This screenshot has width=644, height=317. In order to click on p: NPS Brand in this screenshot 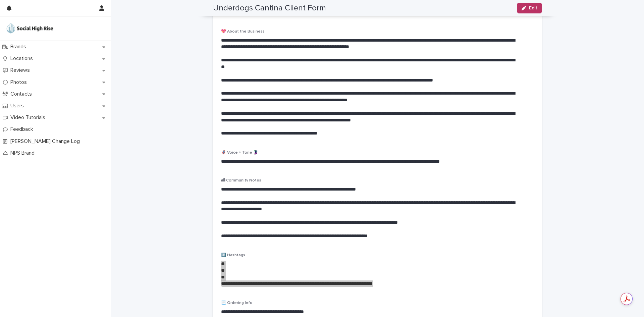, I will do `click(24, 153)`.